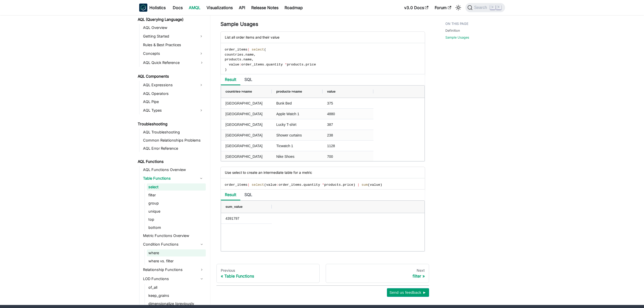  What do you see at coordinates (348, 114) in the screenshot?
I see `div: 4880` at bounding box center [348, 114].